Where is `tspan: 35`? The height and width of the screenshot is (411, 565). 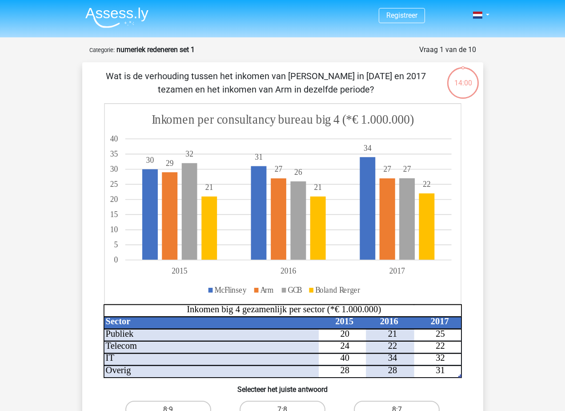
tspan: 35 is located at coordinates (114, 154).